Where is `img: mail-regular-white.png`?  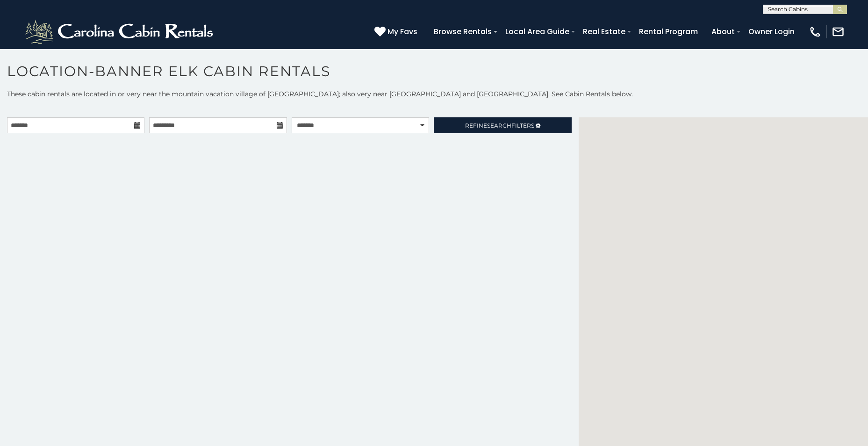 img: mail-regular-white.png is located at coordinates (838, 32).